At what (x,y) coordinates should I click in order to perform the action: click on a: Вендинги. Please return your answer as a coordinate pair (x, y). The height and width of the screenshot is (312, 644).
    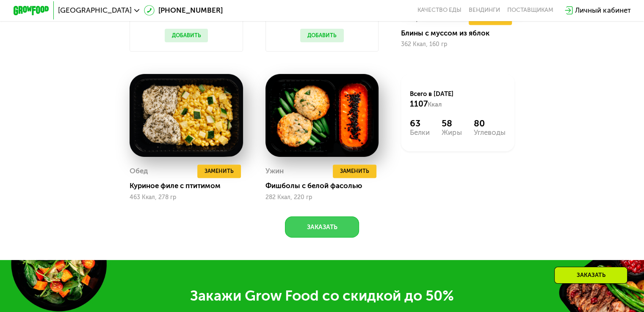
    Looking at the image, I should click on (484, 10).